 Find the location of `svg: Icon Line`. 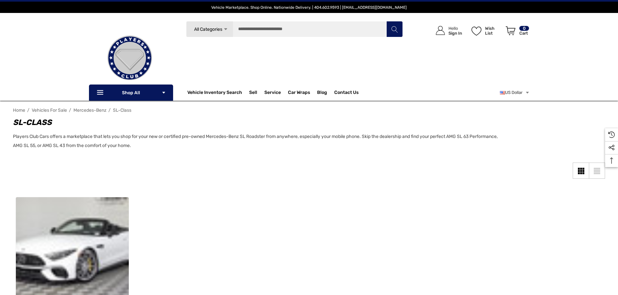

svg: Icon Line is located at coordinates (101, 93).